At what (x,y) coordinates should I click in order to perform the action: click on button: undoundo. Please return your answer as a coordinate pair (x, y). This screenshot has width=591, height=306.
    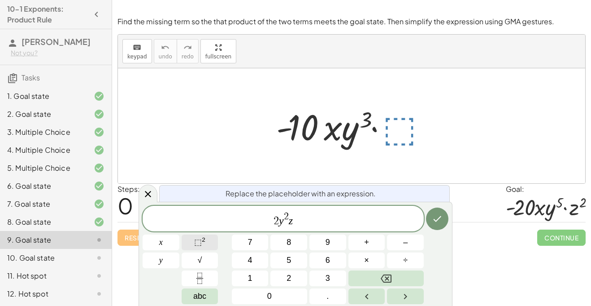
    Looking at the image, I should click on (166, 51).